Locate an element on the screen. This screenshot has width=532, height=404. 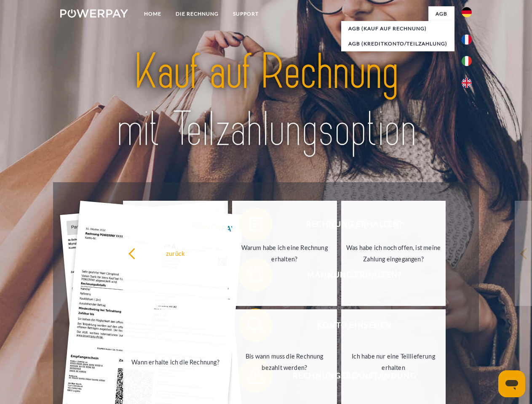
a: DIE RECHNUNG is located at coordinates (197, 14).